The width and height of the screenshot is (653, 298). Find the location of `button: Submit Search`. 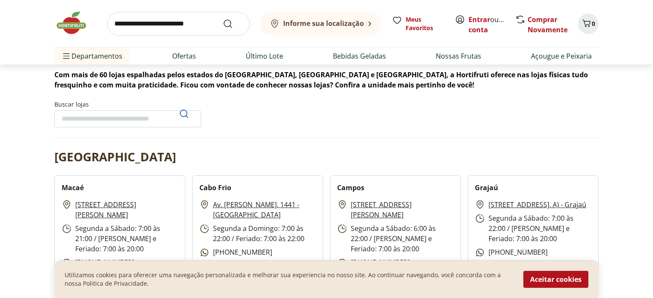

button: Submit Search is located at coordinates (233, 24).